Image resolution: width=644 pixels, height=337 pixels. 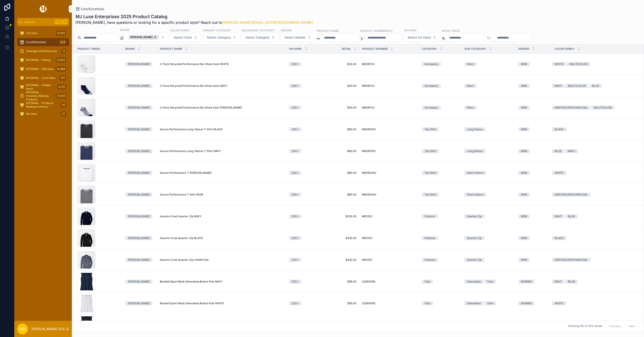 I want to click on a: $80.00, so click(x=342, y=195).